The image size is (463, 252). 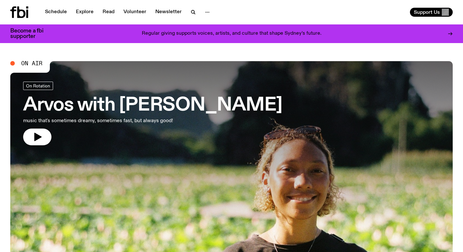 I want to click on button: Support Us, so click(x=431, y=12).